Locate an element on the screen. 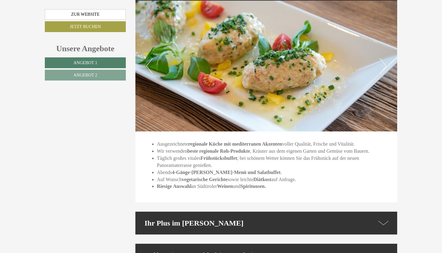 The height and width of the screenshot is (253, 442). li: Abends . is located at coordinates (272, 173).